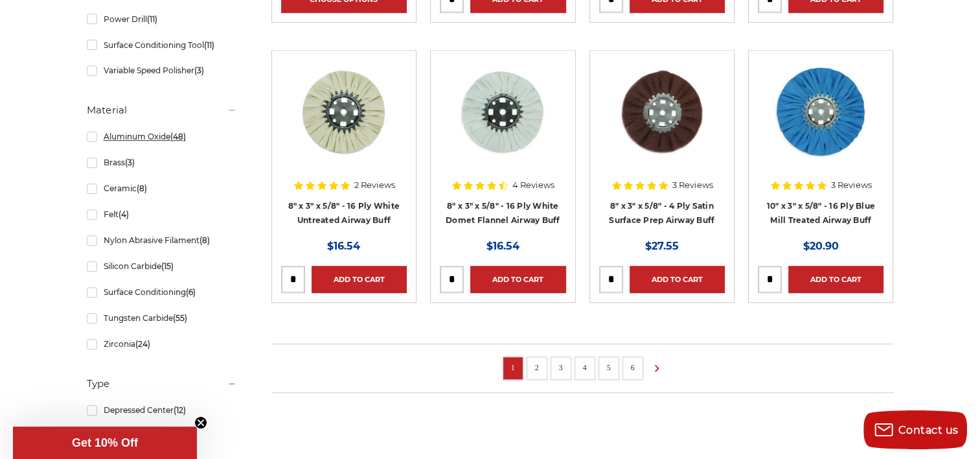 The image size is (980, 459). I want to click on a: 2, so click(537, 368).